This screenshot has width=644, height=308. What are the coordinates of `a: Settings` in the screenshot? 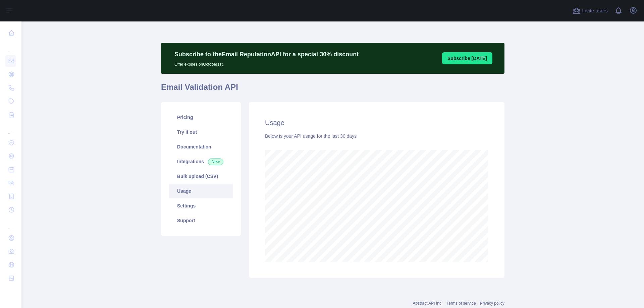 It's located at (201, 206).